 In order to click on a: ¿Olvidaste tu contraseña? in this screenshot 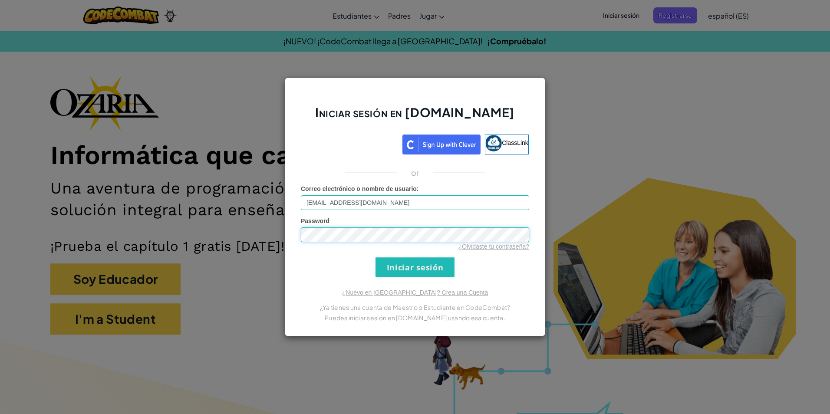, I will do `click(494, 247)`.